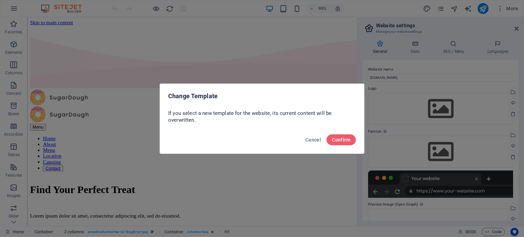  Describe the element at coordinates (262, 96) in the screenshot. I see `h2: Change Template` at that location.